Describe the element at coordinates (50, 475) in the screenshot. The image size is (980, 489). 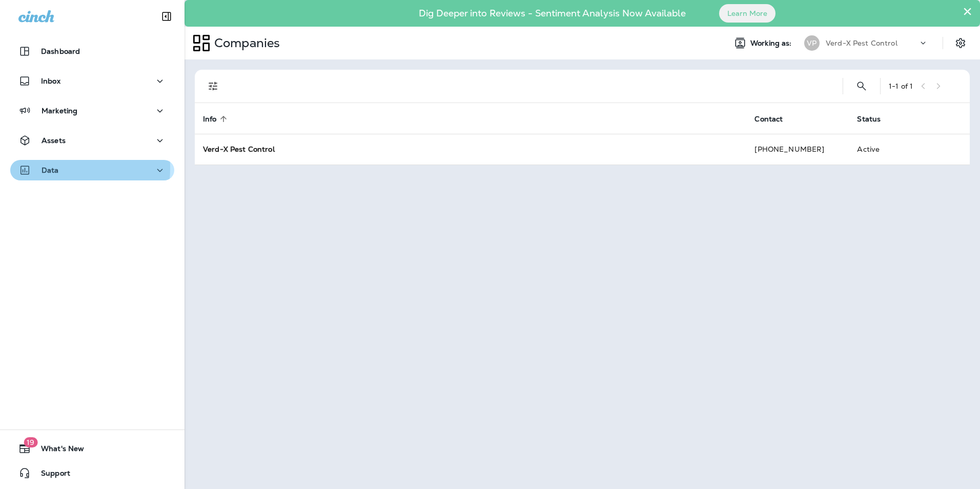
I see `span: Support` at that location.